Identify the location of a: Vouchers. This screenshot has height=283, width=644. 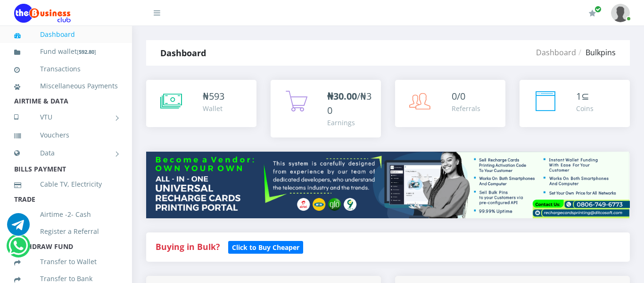
(66, 135).